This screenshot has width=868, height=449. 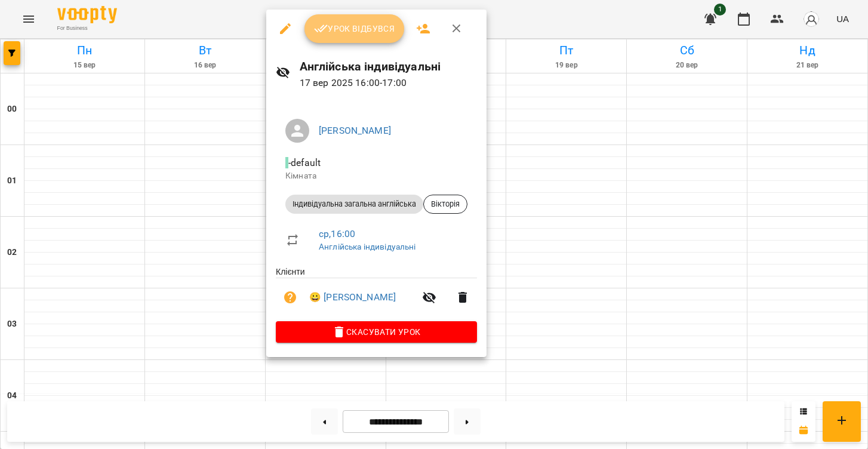 I want to click on span: Скасувати Урок, so click(x=376, y=332).